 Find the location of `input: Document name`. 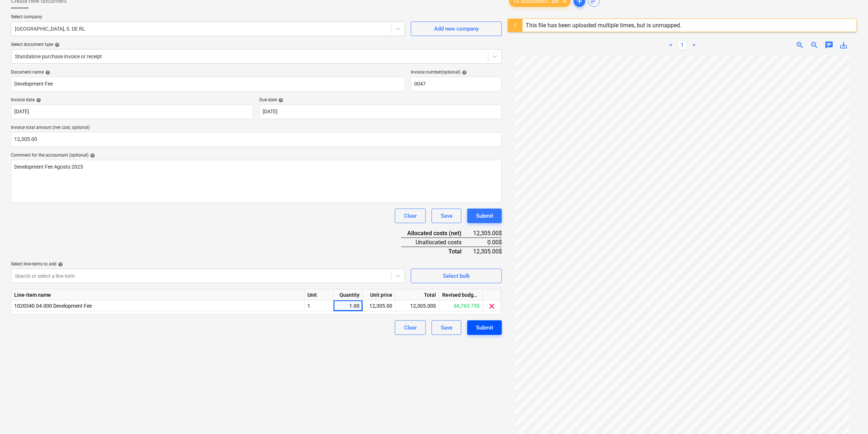

input: Document name is located at coordinates (208, 84).